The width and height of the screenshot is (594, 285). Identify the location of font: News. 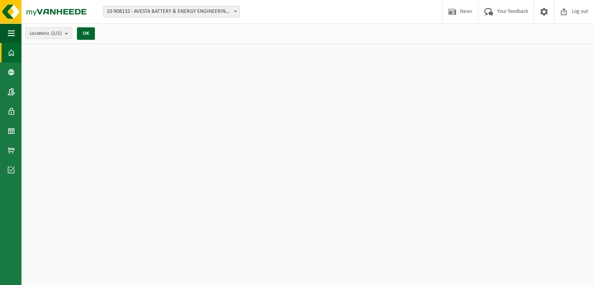
(466, 11).